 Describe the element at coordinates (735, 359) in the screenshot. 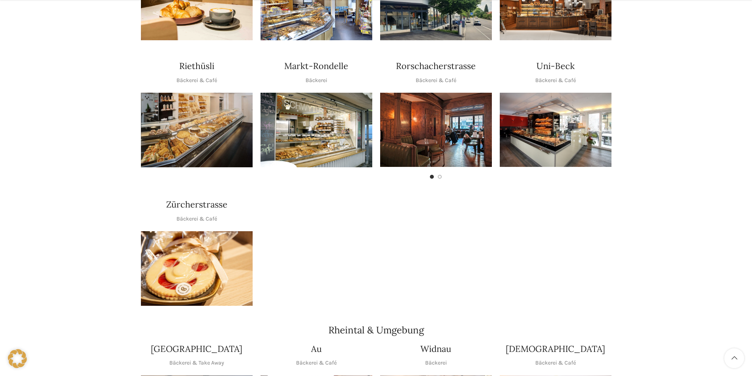

I see `a: Scroll to top button` at that location.